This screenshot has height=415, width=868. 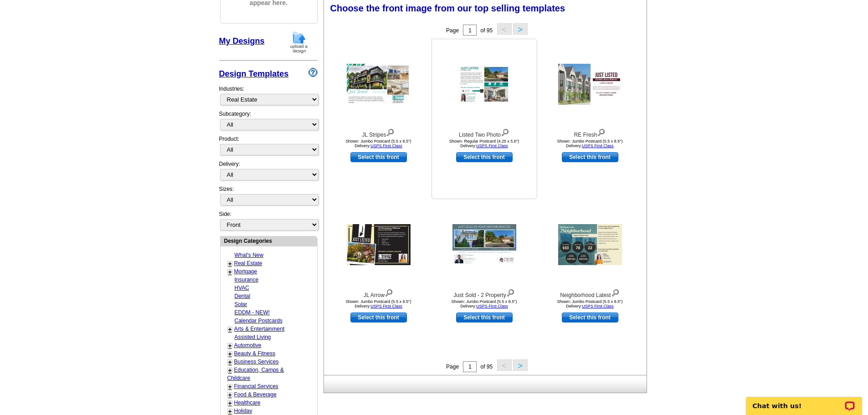 What do you see at coordinates (256, 374) in the screenshot?
I see `a: Education, Camps & Childcare` at bounding box center [256, 374].